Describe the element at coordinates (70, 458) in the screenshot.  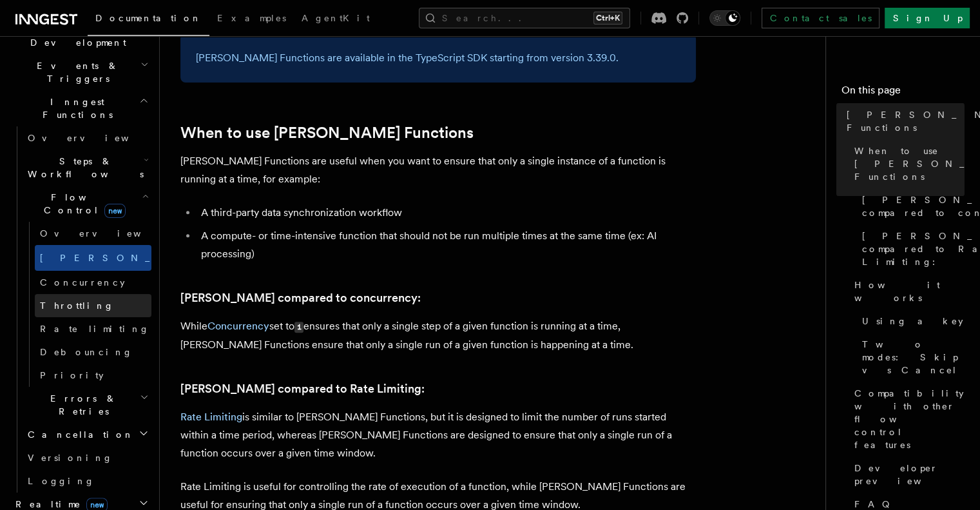
I see `span: Versioning` at that location.